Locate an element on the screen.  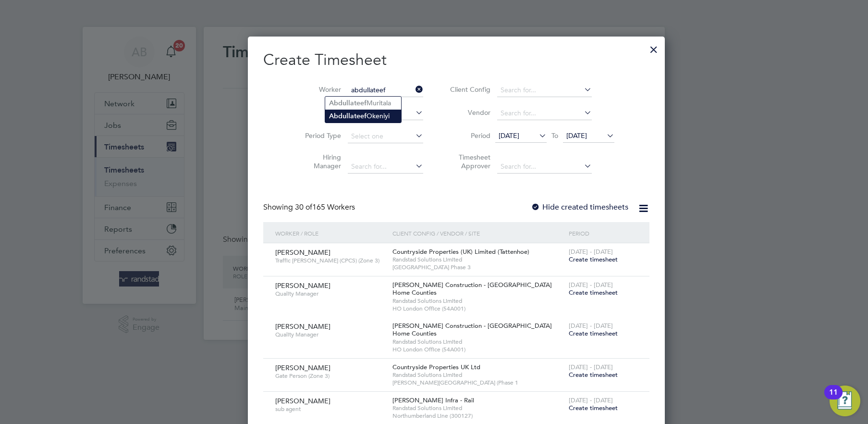
input: Select one is located at coordinates (385, 136).